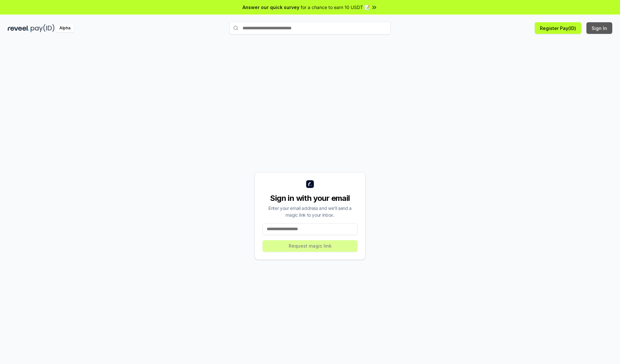  Describe the element at coordinates (310, 212) in the screenshot. I see `div: Enter your email address and we’ll send a magic link to your inbox.` at that location.